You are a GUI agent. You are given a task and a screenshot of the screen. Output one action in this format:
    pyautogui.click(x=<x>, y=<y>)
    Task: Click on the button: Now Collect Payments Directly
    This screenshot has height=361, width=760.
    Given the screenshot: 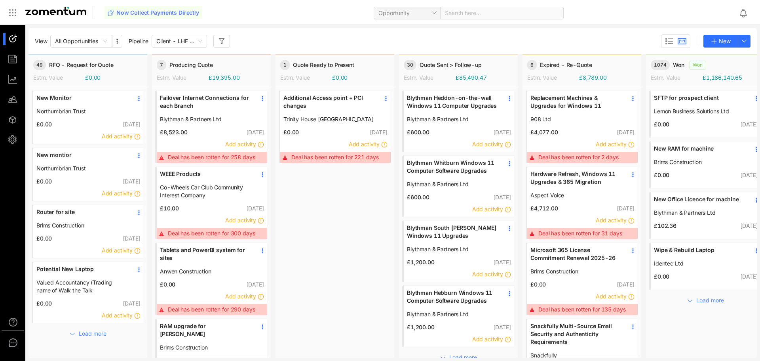 What is the action you would take?
    pyautogui.click(x=153, y=13)
    